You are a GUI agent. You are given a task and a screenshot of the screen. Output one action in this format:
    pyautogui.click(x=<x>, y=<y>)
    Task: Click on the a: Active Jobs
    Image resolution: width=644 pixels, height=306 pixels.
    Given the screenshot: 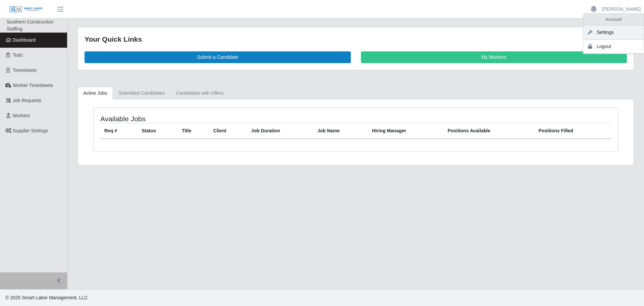 What is the action you would take?
    pyautogui.click(x=95, y=93)
    